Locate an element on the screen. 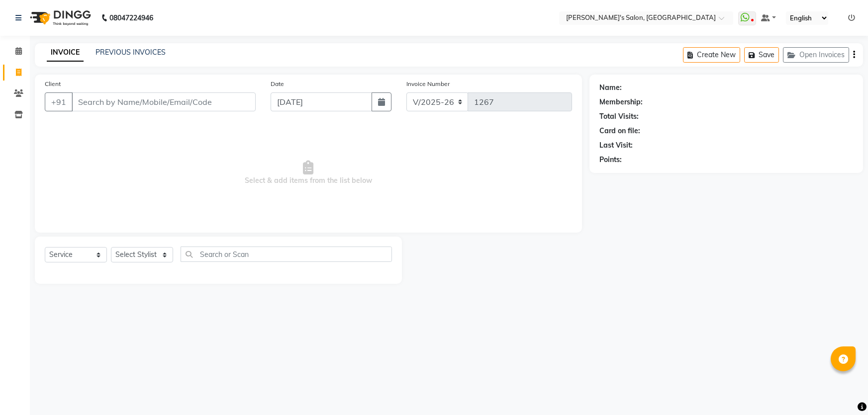 This screenshot has width=868, height=415. span: Select & add items from the list below is located at coordinates (309, 173).